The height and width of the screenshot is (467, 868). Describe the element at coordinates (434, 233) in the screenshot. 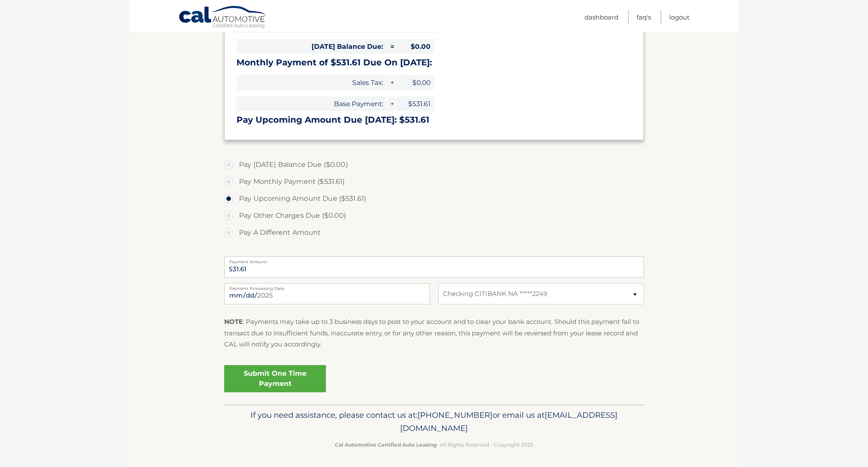

I see `label: Pay A Different Amount` at that location.